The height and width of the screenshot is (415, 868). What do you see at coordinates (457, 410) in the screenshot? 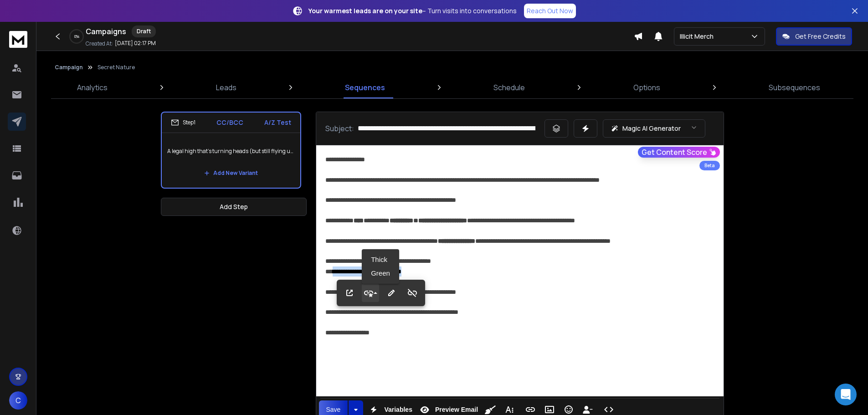
I see `span: Preview Email` at bounding box center [457, 410].